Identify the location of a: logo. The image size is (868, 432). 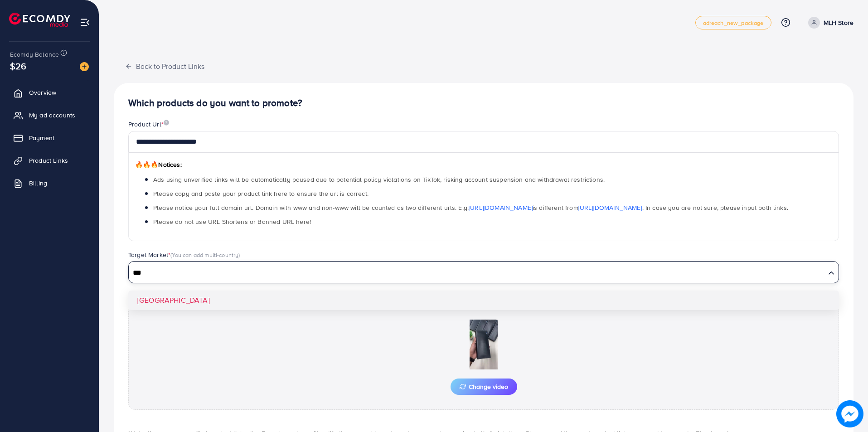
(40, 19).